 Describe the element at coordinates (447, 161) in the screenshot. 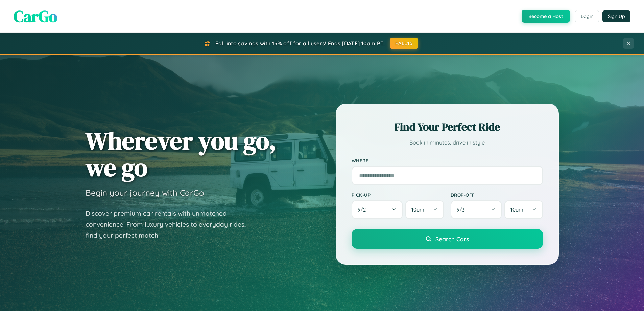

I see `label: Where` at that location.